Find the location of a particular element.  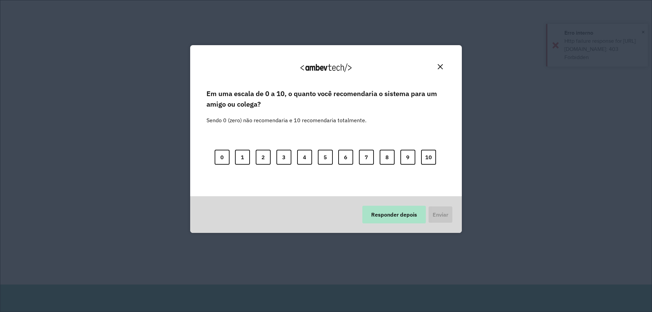

button: 7 is located at coordinates (366, 157).